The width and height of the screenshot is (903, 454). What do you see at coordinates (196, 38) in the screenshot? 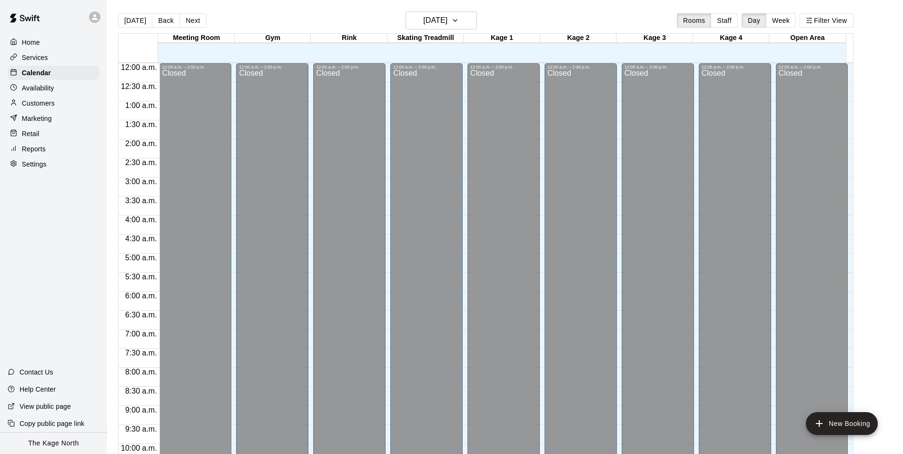
I see `div: Meeting Room` at bounding box center [196, 38].